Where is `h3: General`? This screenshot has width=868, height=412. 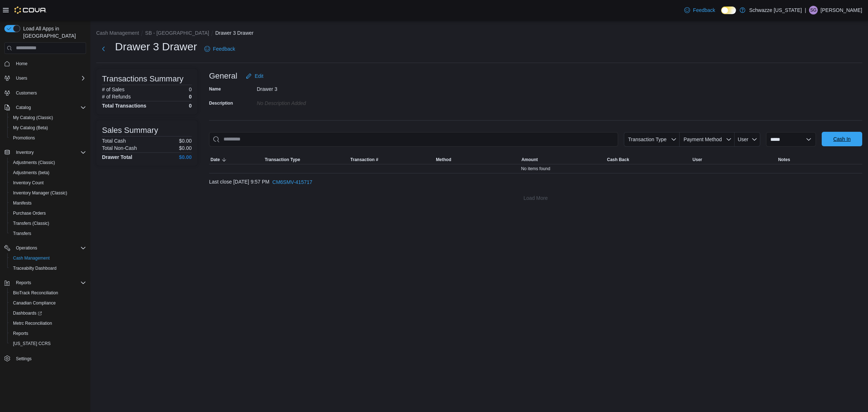
h3: General is located at coordinates (223, 76).